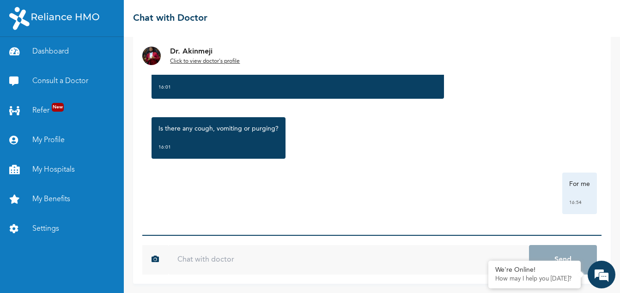 The image size is (620, 293). Describe the element at coordinates (579, 203) in the screenshot. I see `div: 16:54` at that location.